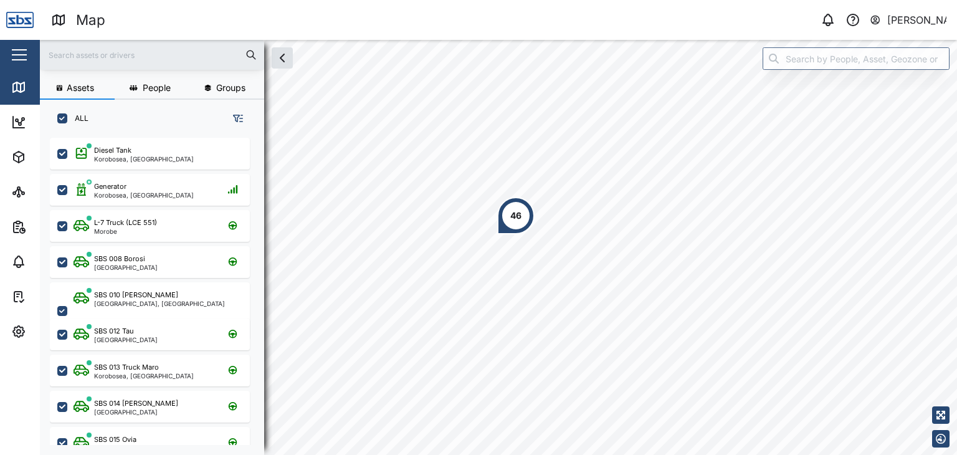  I want to click on div: Map marker, so click(516, 216).